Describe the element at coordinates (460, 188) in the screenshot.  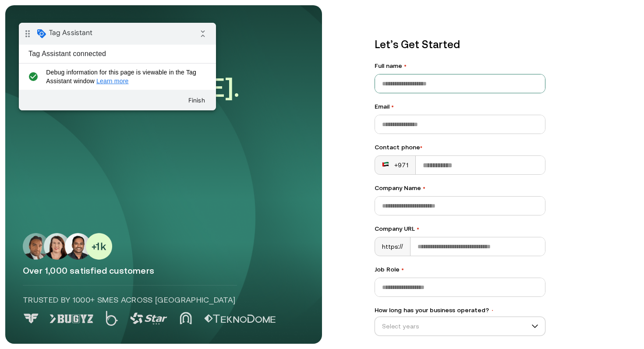
I see `label: Company Name` at that location.